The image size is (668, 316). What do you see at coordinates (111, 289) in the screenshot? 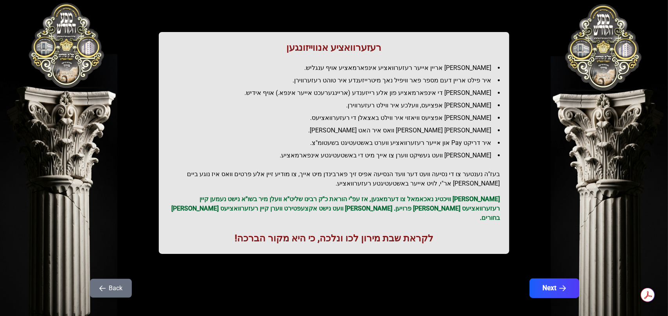
I see `button: Back` at bounding box center [111, 289].